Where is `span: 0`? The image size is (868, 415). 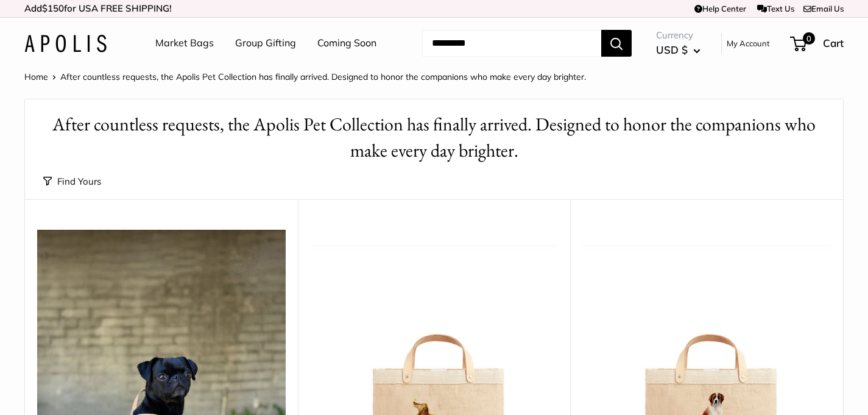 span: 0 is located at coordinates (809, 38).